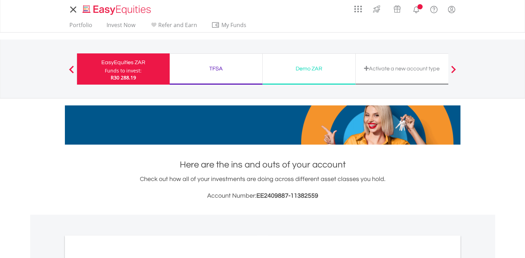 This screenshot has width=525, height=258. Describe the element at coordinates (376, 9) in the screenshot. I see `img: thrive-v2.svg` at that location.